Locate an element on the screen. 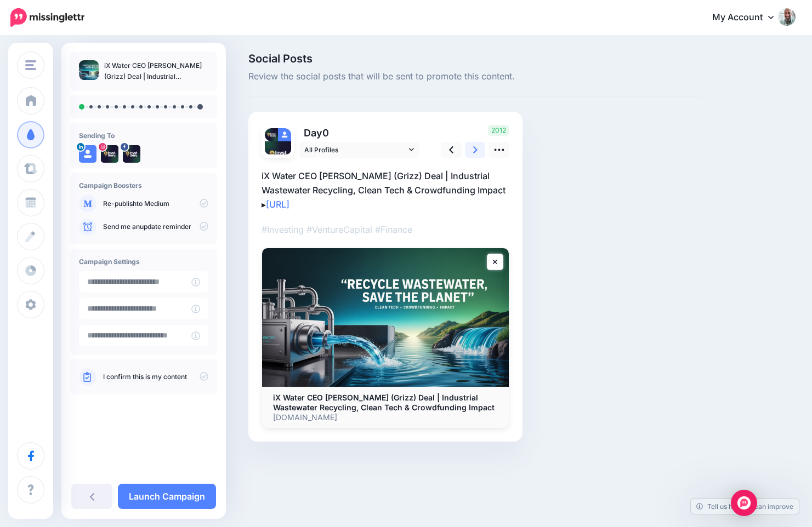 The height and width of the screenshot is (527, 812). h4: Campaign Boosters is located at coordinates (143, 185).